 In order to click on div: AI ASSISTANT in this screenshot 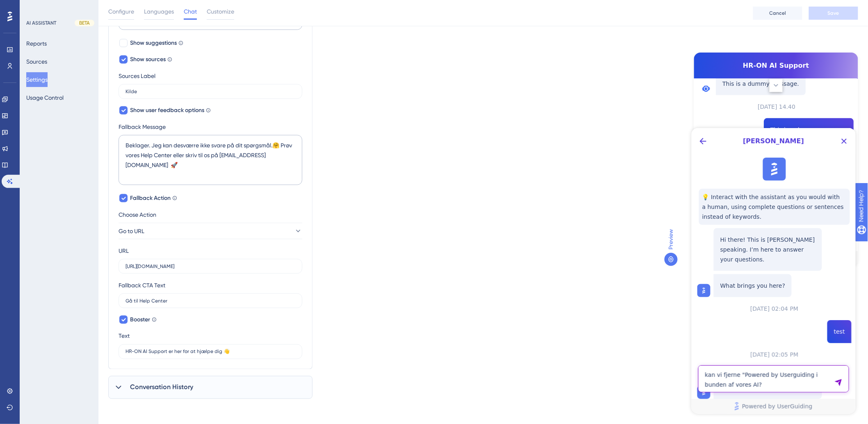, I will do `click(41, 23)`.